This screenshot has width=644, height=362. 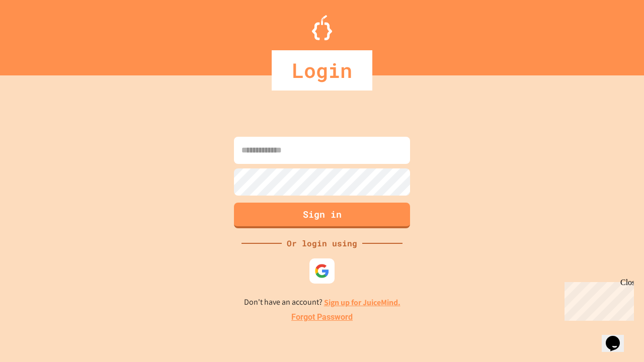 What do you see at coordinates (362, 302) in the screenshot?
I see `a: Sign up for JuiceMind.` at bounding box center [362, 302].